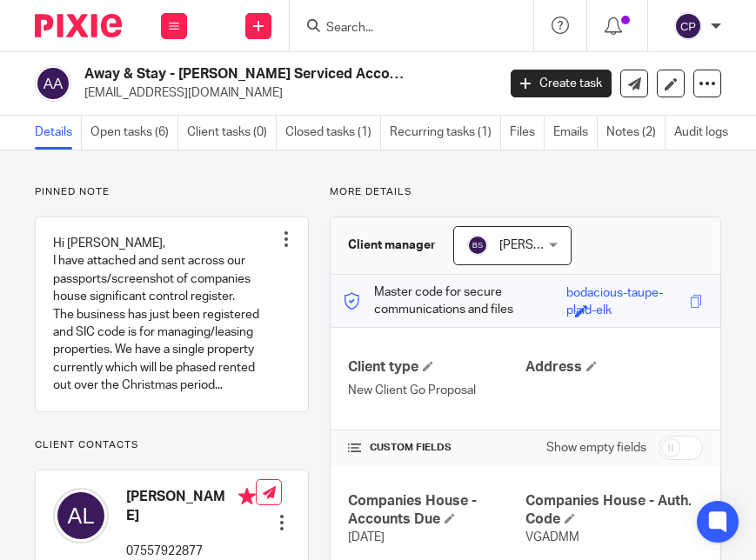 Image resolution: width=756 pixels, height=560 pixels. Describe the element at coordinates (231, 132) in the screenshot. I see `a: Client tasks (0)` at that location.